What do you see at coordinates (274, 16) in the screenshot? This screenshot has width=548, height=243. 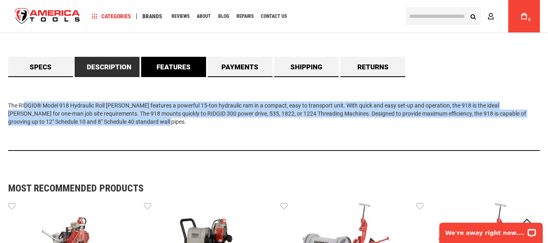 I see `span: Contact Us` at bounding box center [274, 16].